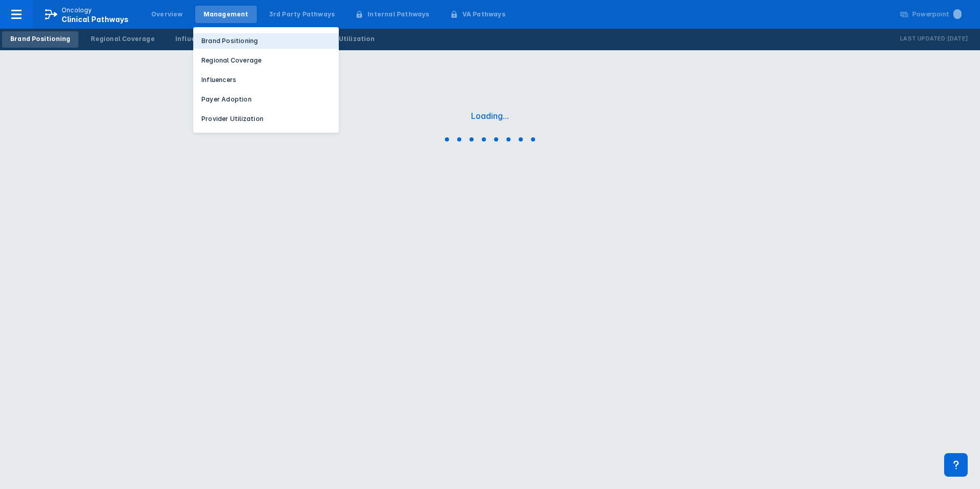 This screenshot has width=980, height=489. What do you see at coordinates (226, 14) in the screenshot?
I see `div: Management` at bounding box center [226, 14].